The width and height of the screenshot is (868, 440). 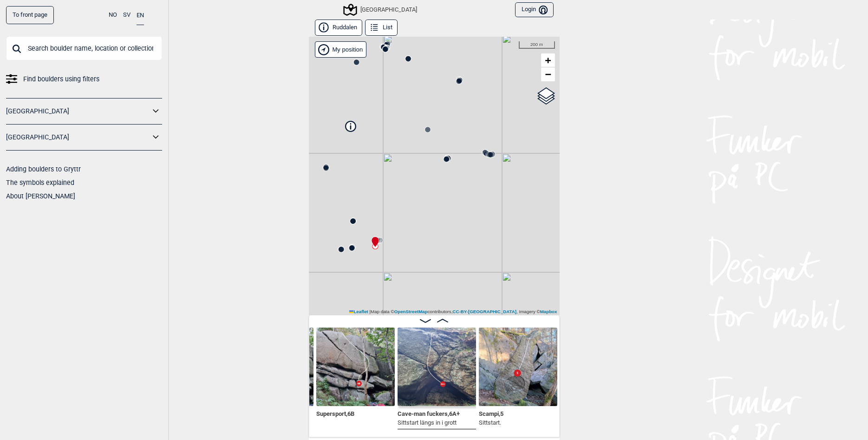 What do you see at coordinates (355, 367) in the screenshot?
I see `img: Supersport` at bounding box center [355, 367].